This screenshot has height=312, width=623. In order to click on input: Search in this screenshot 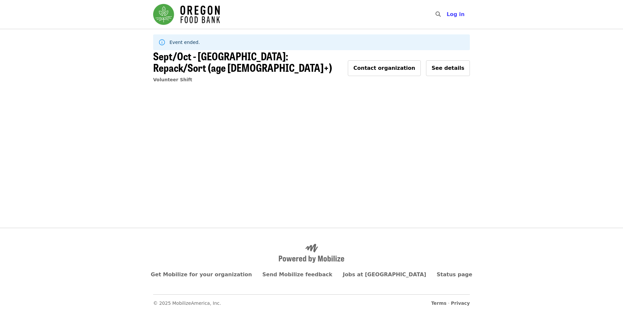, I will do `click(448, 14)`.